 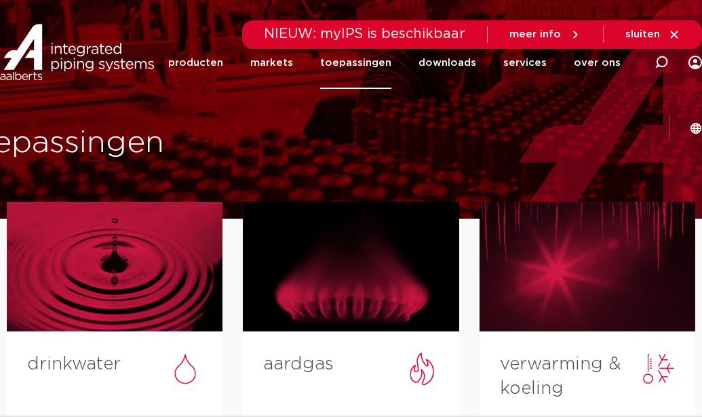 What do you see at coordinates (447, 62) in the screenshot?
I see `a: downloads` at bounding box center [447, 62].